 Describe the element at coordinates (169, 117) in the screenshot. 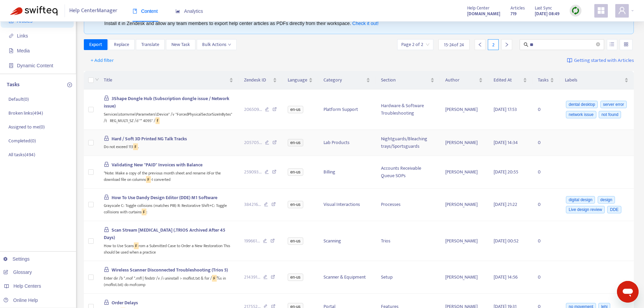

I see `div: Services\stornvme\Parameters\Device" /v "ForcedPhysicalSectorSizeInBytes" /t REG_MULTI_SZ /d "* 4...` at that location.